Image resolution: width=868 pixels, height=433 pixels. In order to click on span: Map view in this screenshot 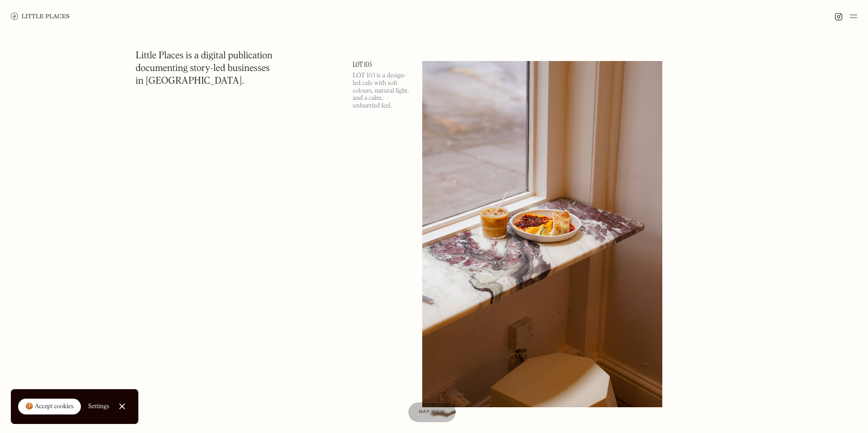, I will do `click(432, 412)`.